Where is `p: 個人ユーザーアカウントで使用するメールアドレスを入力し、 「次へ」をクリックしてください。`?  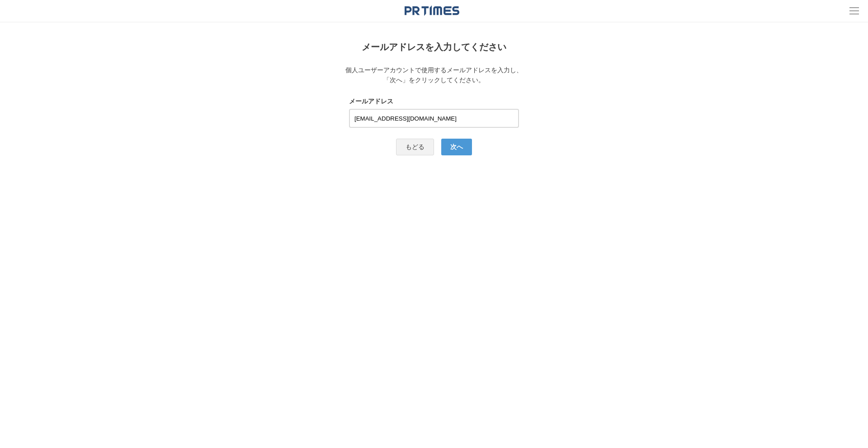 p: 個人ユーザーアカウントで使用するメールアドレスを入力し、 「次へ」をクリックしてください。 is located at coordinates (434, 75).